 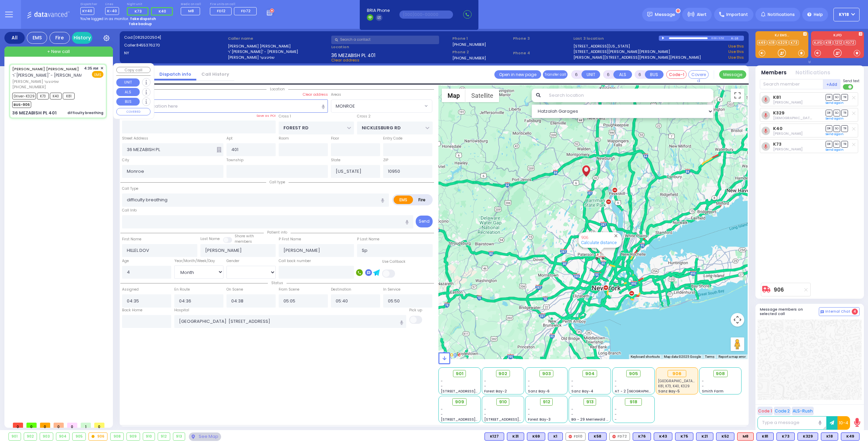 What do you see at coordinates (586, 174) in the screenshot?
I see `div: HILLEL DOV SPITZER` at bounding box center [586, 174].